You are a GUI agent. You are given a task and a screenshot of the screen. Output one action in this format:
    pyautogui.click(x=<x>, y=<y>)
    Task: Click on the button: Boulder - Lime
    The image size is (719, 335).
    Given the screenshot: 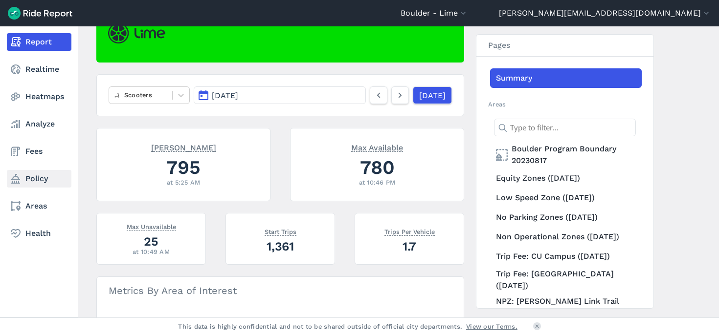 What is the action you would take?
    pyautogui.click(x=434, y=13)
    